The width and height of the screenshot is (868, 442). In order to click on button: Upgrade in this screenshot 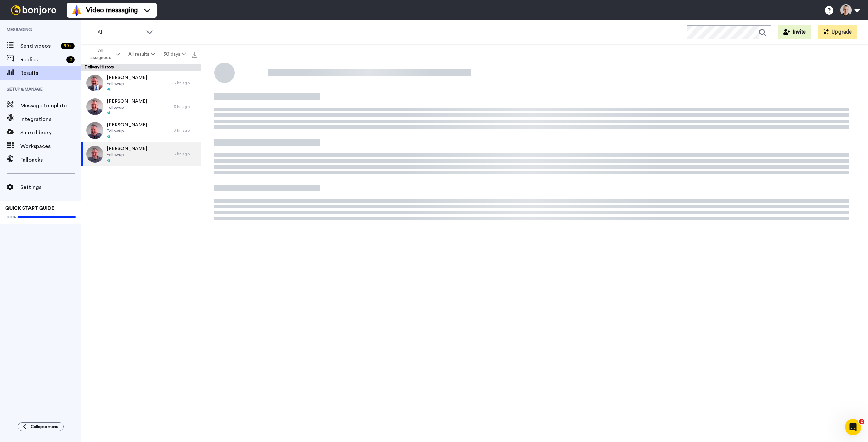, I will do `click(837, 32)`.